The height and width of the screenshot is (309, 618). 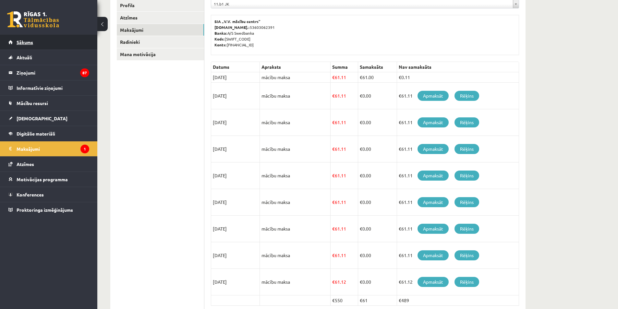 What do you see at coordinates (344, 301) in the screenshot?
I see `td: €550` at bounding box center [344, 301].